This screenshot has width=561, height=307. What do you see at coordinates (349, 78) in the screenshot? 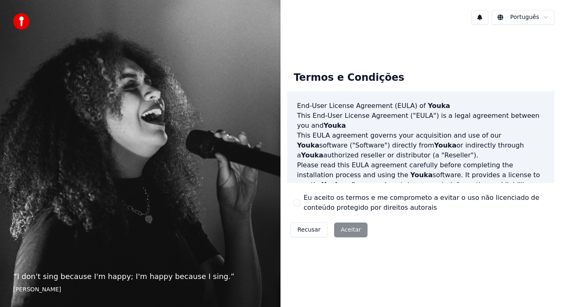
I see `div: Termos e Condições` at bounding box center [349, 78].